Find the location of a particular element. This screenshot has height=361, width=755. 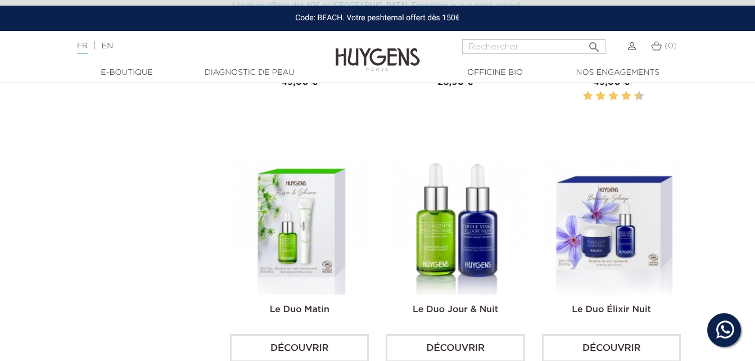

a: Le Duo Matin is located at coordinates (300, 310).